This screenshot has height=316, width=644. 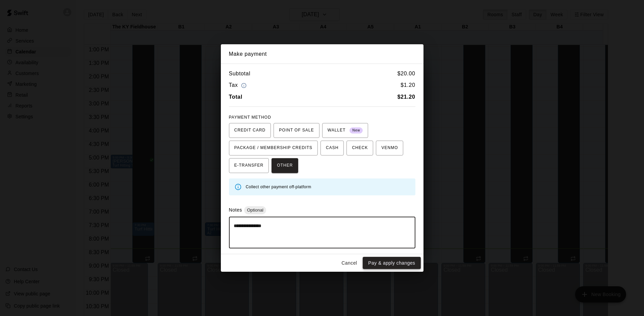 I want to click on span: Optional, so click(x=255, y=210).